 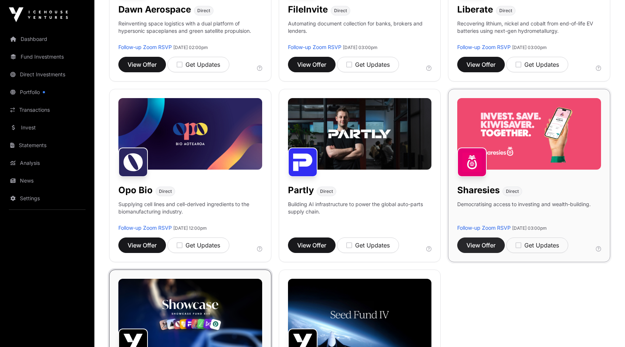 I want to click on img: Icehouse Ventures Logo, so click(x=38, y=15).